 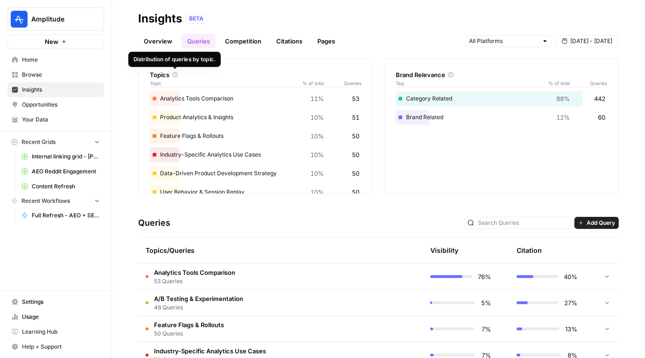 What do you see at coordinates (195, 281) in the screenshot?
I see `span: 53 Queries` at bounding box center [195, 281].